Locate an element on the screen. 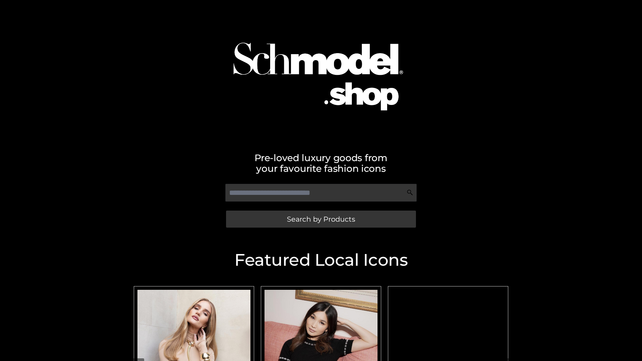 Image resolution: width=642 pixels, height=361 pixels. h2: Featured Local Icons​ is located at coordinates (321, 260).